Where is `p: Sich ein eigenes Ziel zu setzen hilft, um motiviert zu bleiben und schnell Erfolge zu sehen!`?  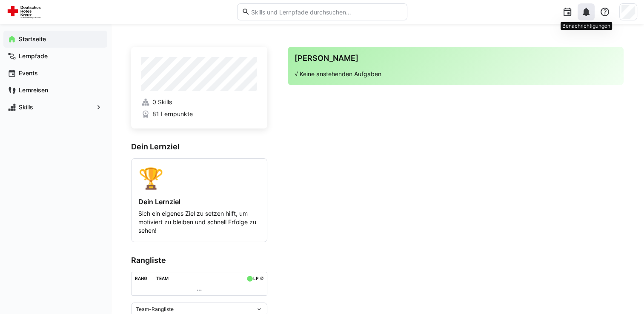
p: Sich ein eigenes Ziel zu setzen hilft, um motiviert zu bleiben und schnell Erfolge zu sehen! is located at coordinates (199, 222).